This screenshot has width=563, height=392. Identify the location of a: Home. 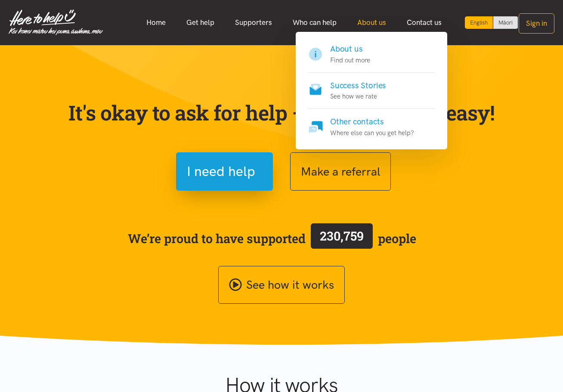
(156, 22).